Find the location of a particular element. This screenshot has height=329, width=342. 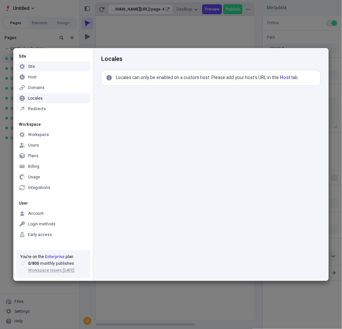

div: Billing is located at coordinates (34, 166).